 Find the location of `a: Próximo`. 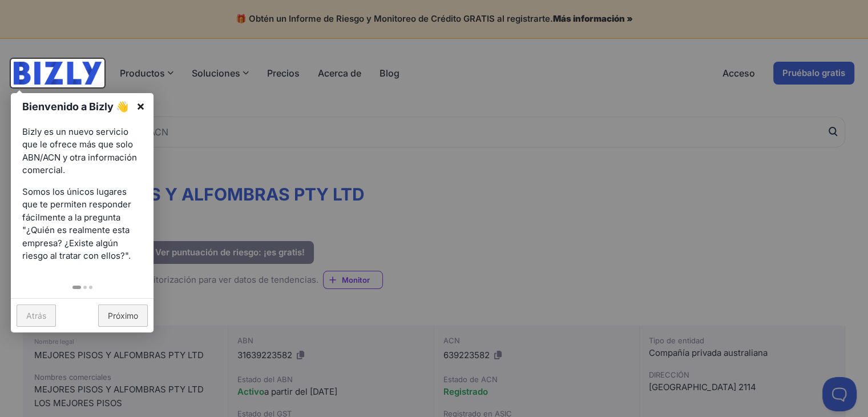

a: Próximo is located at coordinates (123, 316).